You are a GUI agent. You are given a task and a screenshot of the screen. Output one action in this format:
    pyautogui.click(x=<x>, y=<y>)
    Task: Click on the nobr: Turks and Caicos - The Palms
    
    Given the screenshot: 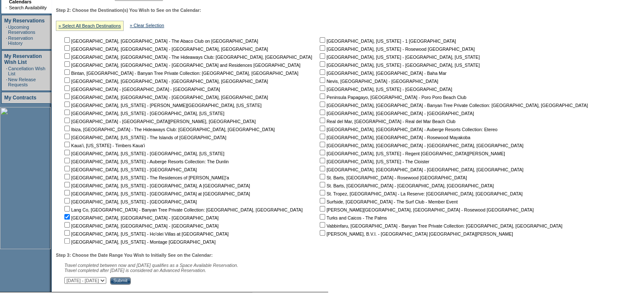 What is the action you would take?
    pyautogui.click(x=352, y=218)
    